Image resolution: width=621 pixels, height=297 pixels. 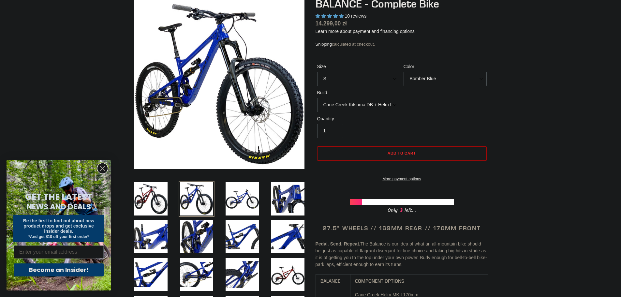 What do you see at coordinates (402, 153) in the screenshot?
I see `span: Add to cart` at bounding box center [402, 153].